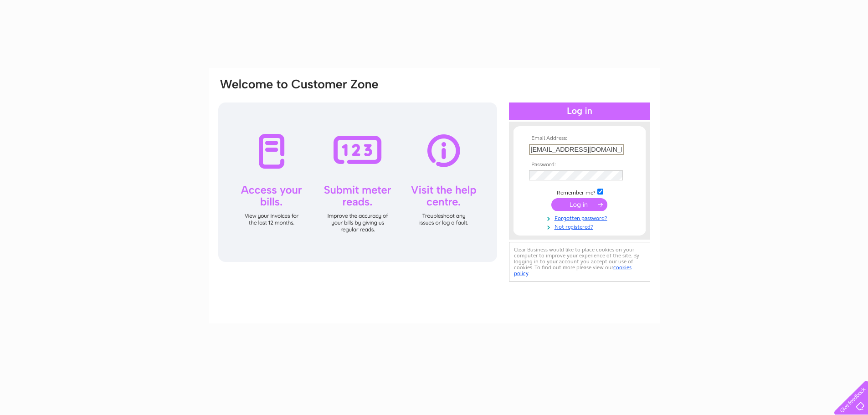 This screenshot has width=868, height=415. What do you see at coordinates (580, 139) in the screenshot?
I see `th: Email Address:` at bounding box center [580, 139].